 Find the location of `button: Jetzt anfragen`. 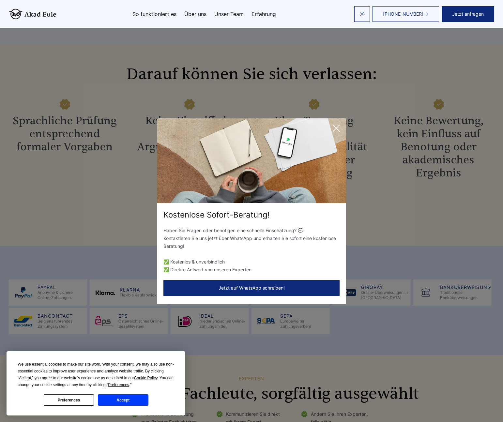

button: Jetzt anfragen is located at coordinates (468, 14).